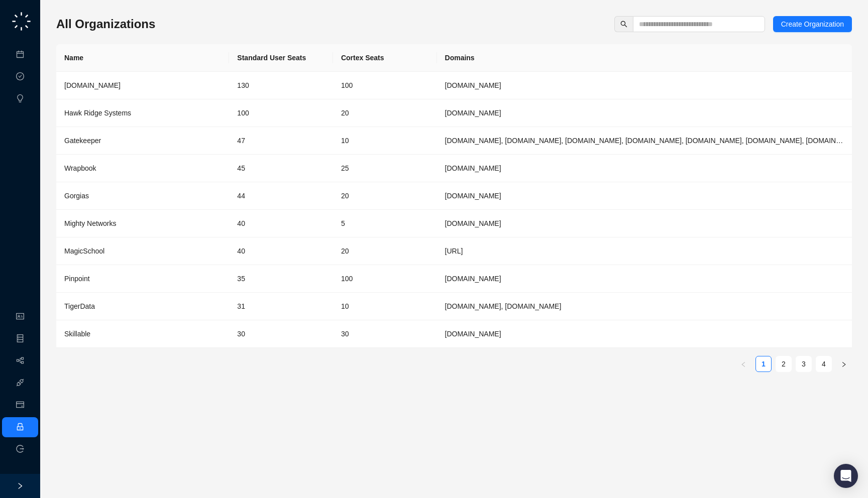 The image size is (868, 498). What do you see at coordinates (743, 364) in the screenshot?
I see `span: left` at bounding box center [743, 364].